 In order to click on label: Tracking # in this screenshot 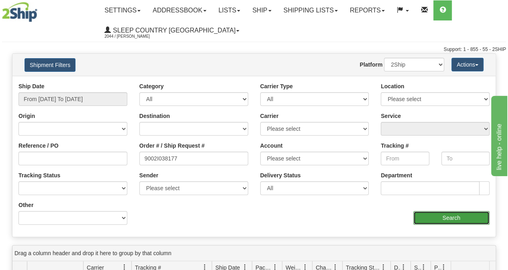, I will do `click(394, 146)`.